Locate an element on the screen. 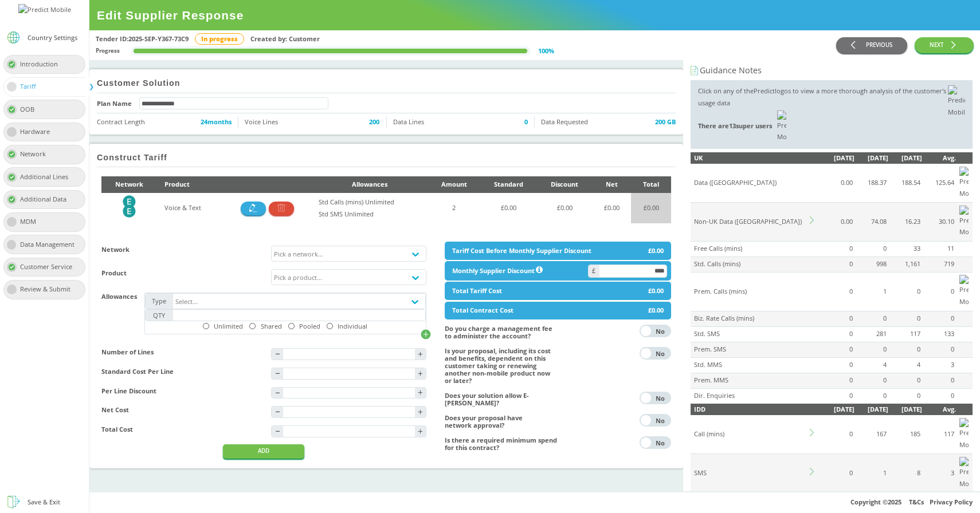 Image resolution: width=980 pixels, height=513 pixels. td: 133 is located at coordinates (939, 334).